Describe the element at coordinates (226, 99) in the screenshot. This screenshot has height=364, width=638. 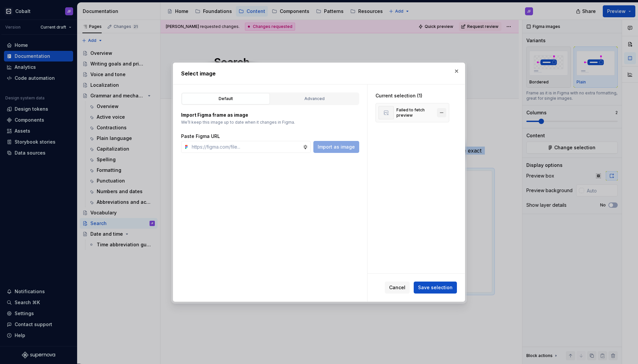
I see `div: Default` at that location.